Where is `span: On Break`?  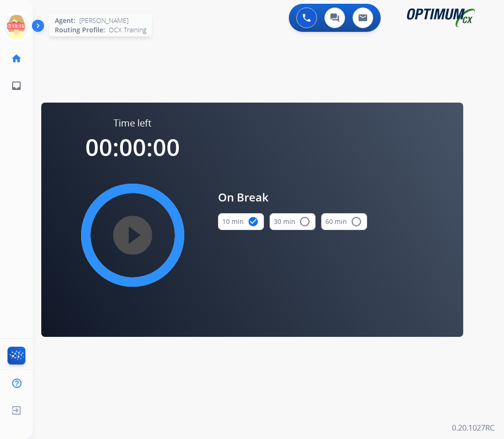
span: On Break is located at coordinates (292, 197).